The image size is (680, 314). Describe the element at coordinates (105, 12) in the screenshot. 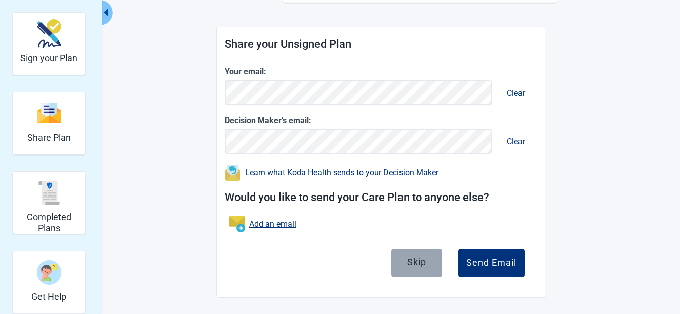

I see `span: caret-left` at that location.